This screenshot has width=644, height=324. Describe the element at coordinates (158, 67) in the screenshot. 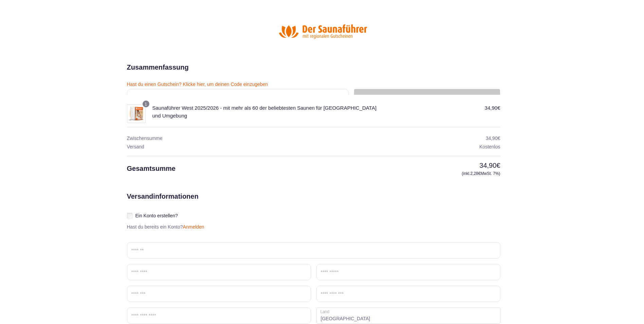

I see `h2: Zusammenfassung` at that location.